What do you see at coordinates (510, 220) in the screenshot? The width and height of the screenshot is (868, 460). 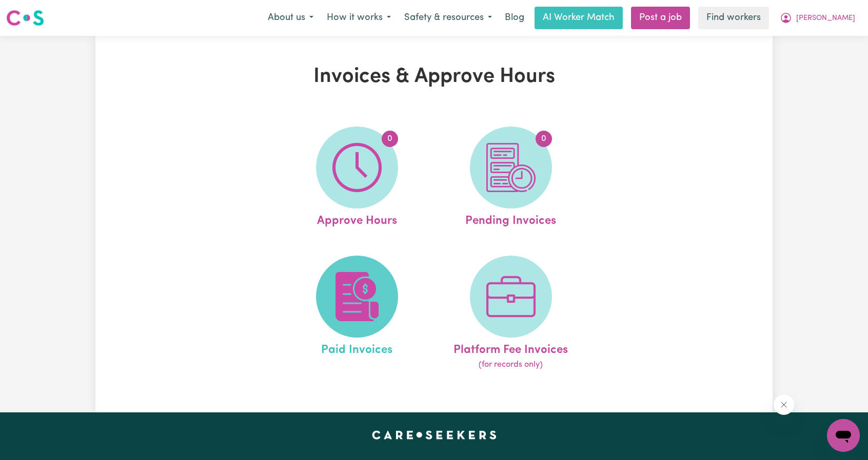 I see `span: Pending Invoices` at bounding box center [510, 220].